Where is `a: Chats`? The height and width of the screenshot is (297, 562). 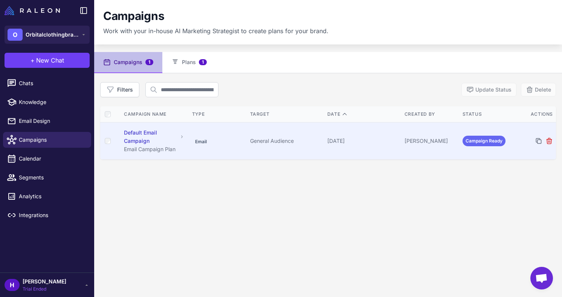 a: Chats is located at coordinates (47, 83).